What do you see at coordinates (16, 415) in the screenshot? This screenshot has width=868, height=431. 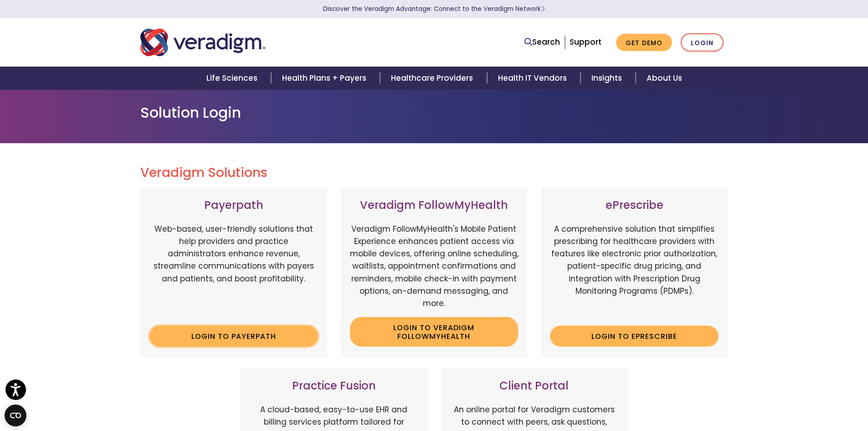 I see `button: Open CMP widget` at bounding box center [16, 415].